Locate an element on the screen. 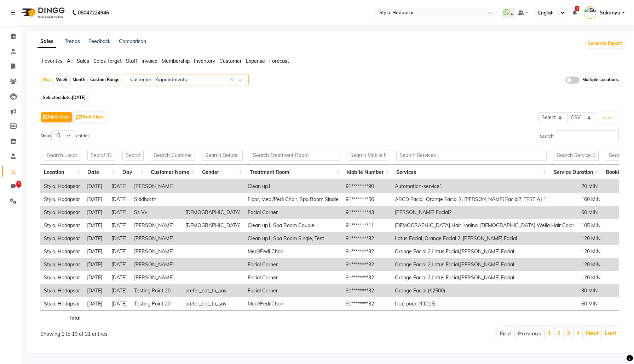 Image resolution: width=634 pixels, height=364 pixels. a: Trends is located at coordinates (72, 41).